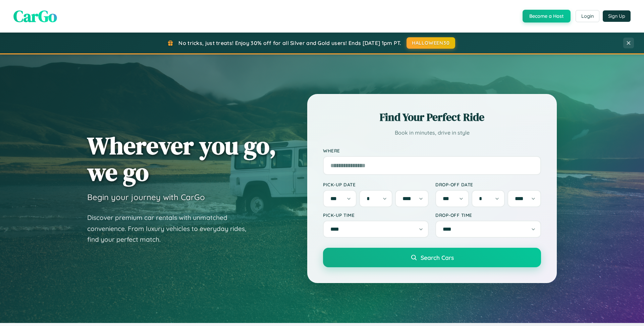 The height and width of the screenshot is (326, 644). Describe the element at coordinates (432, 117) in the screenshot. I see `h2: Find Your Perfect Ride` at that location.